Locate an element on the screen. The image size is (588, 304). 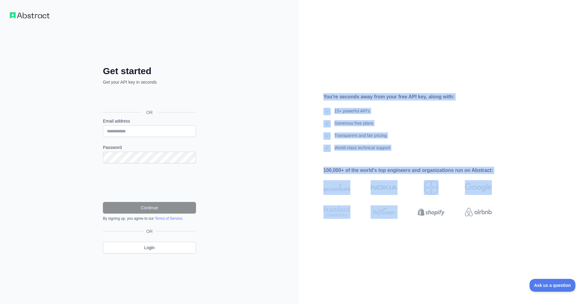
div: Generous free plans is located at coordinates (354, 126).